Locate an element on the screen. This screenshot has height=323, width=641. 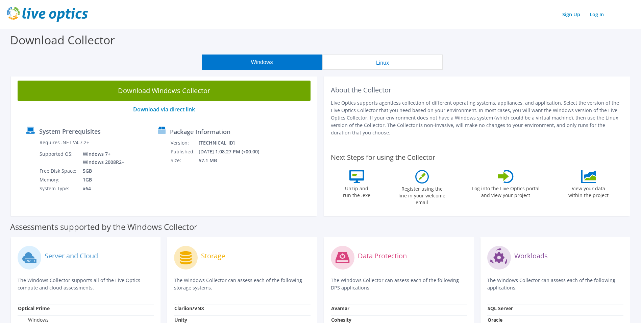
strong: SQL Server is located at coordinates (500, 308).